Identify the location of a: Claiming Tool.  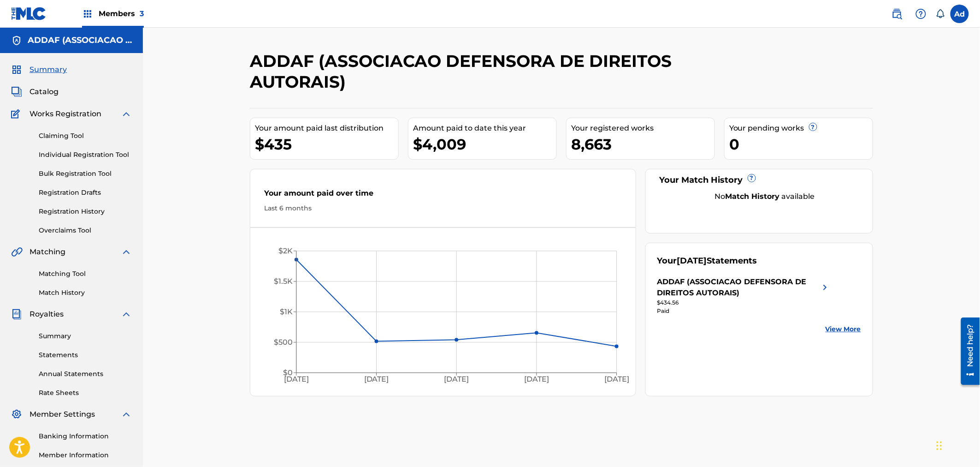
(86, 136).